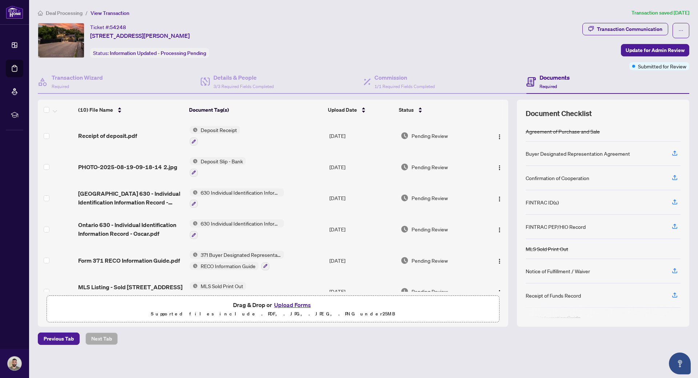  I want to click on span: Deal Processing, so click(64, 13).